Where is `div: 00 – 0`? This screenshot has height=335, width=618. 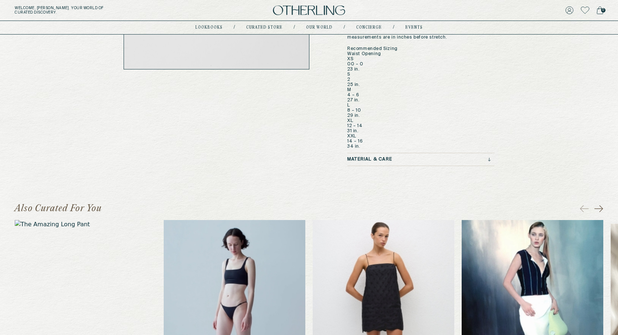
div: 00 – 0 is located at coordinates (372, 64).